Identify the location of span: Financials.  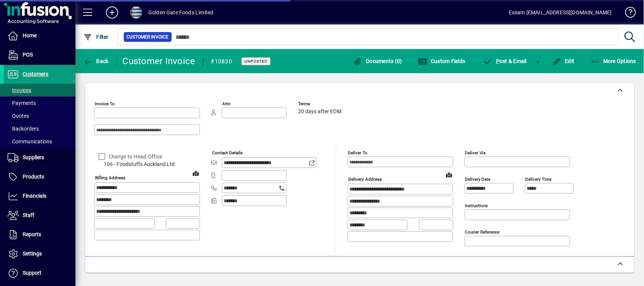
(34, 196).